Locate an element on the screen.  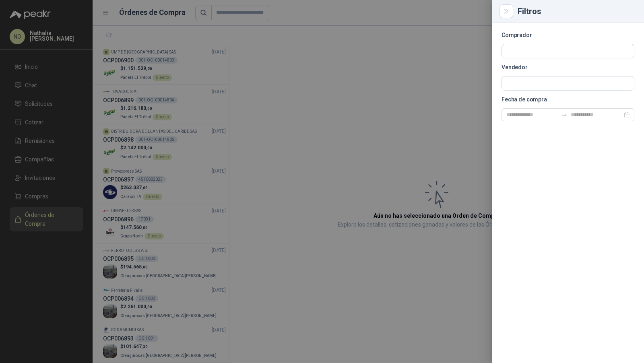
p: Fecha de compra is located at coordinates (568, 99).